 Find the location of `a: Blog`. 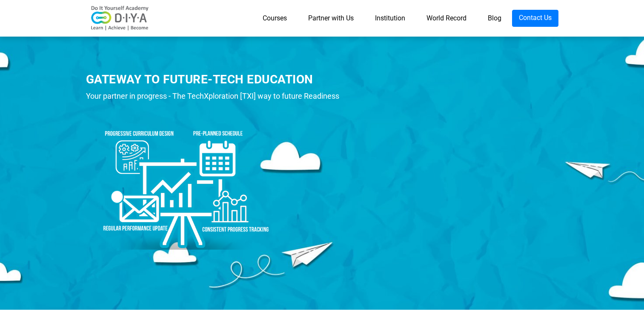

a: Blog is located at coordinates (495, 18).